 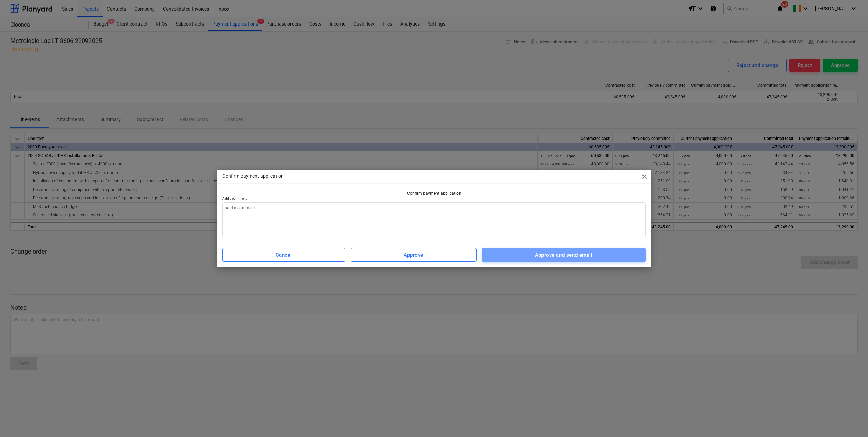 I want to click on span: close, so click(x=644, y=177).